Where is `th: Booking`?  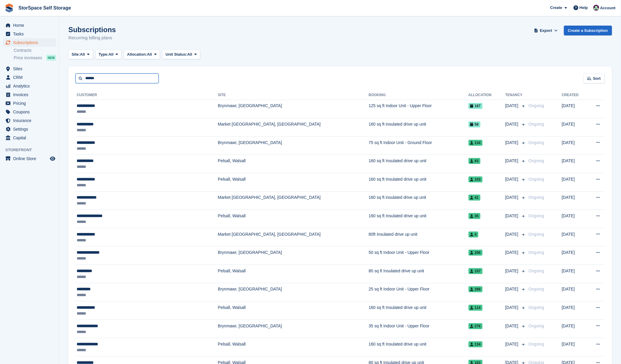 th: Booking is located at coordinates (418, 95).